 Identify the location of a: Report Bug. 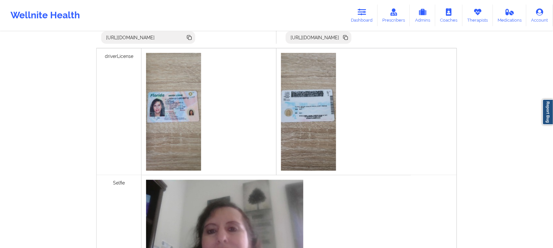
(548, 112).